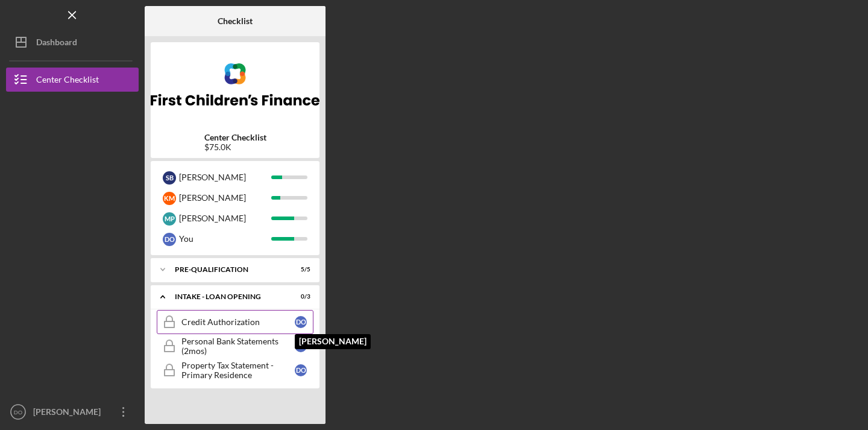  What do you see at coordinates (73, 43) in the screenshot?
I see `a: Dashboard` at bounding box center [73, 43].